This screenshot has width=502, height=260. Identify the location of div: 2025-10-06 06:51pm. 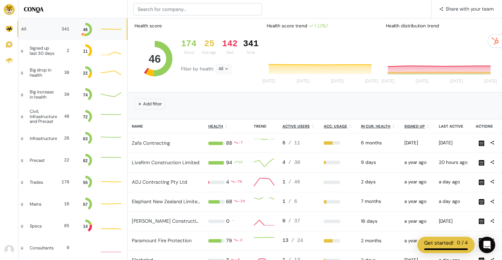
(453, 162).